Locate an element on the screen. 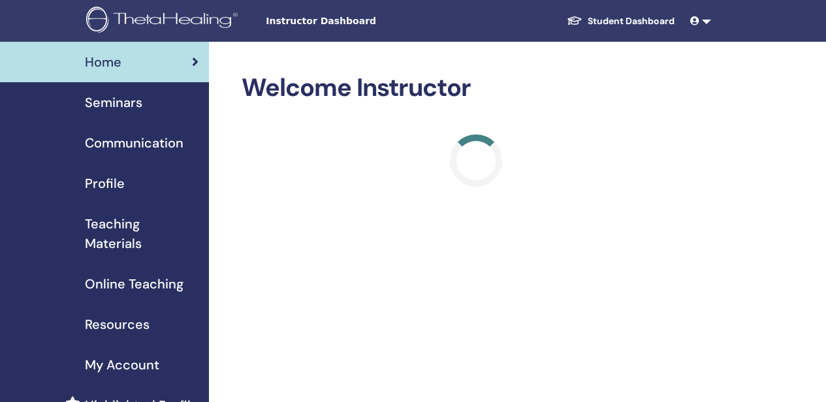  span: Home is located at coordinates (103, 62).